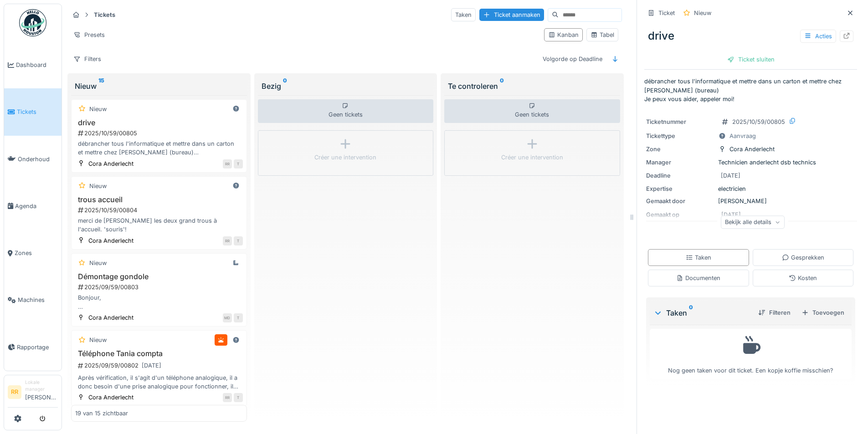 The width and height of the screenshot is (868, 434). I want to click on a: Machines, so click(33, 300).